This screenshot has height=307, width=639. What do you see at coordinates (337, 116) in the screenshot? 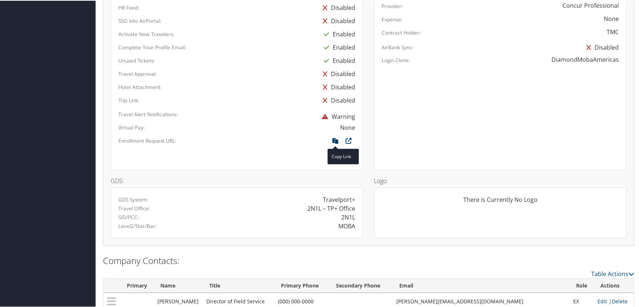
I see `span: Warning` at bounding box center [337, 116].